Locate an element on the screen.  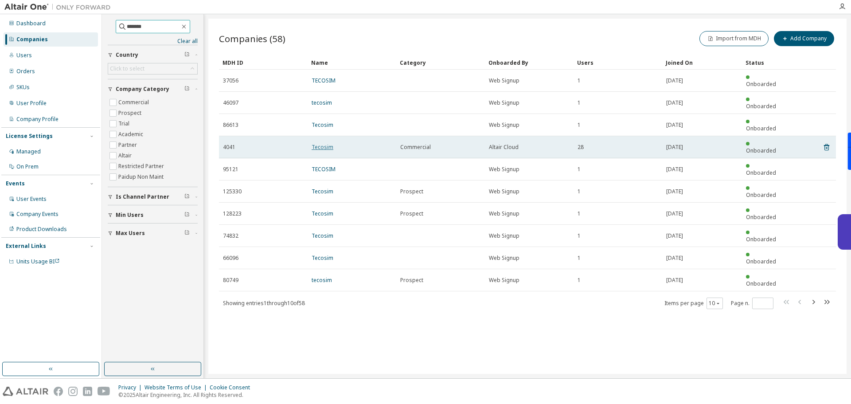
span: Country is located at coordinates (127, 55).